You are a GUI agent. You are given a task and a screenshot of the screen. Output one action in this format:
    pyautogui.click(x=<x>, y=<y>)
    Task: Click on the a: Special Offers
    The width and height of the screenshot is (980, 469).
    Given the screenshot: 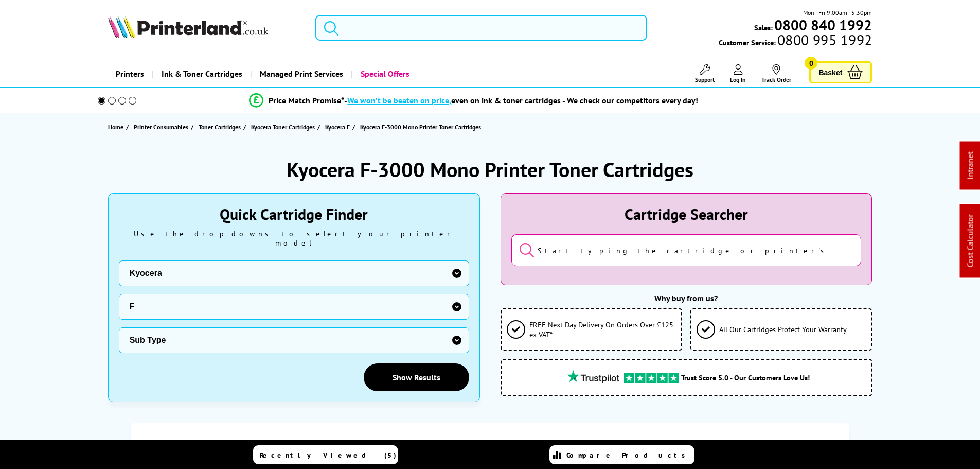 What is the action you would take?
    pyautogui.click(x=384, y=73)
    